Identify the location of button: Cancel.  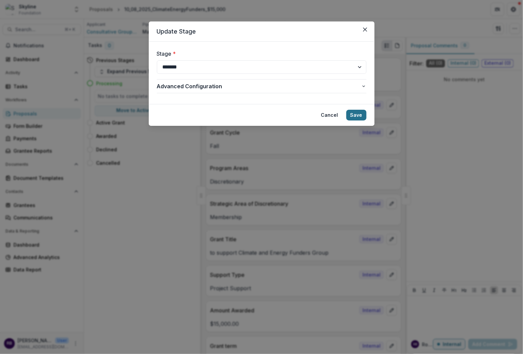
(329, 115).